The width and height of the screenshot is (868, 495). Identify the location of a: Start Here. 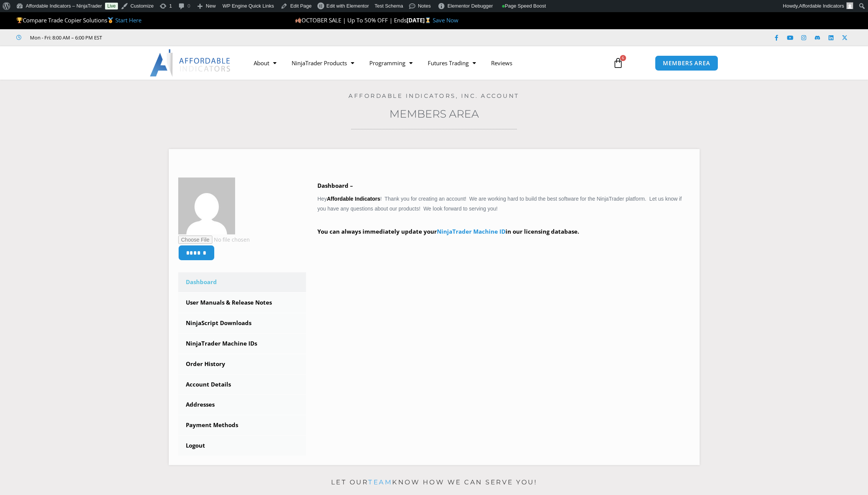
(128, 20).